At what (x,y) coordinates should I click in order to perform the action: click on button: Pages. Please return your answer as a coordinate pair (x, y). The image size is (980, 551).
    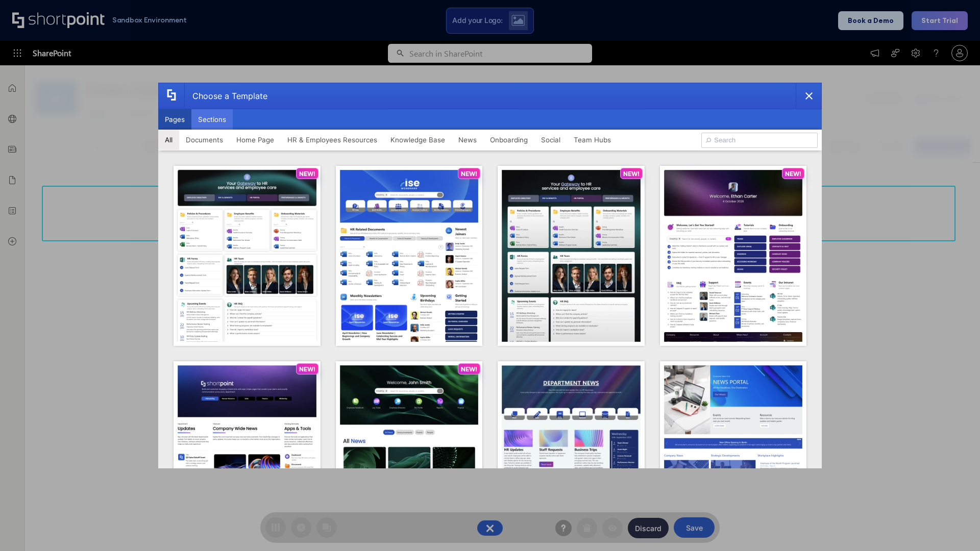
    Looking at the image, I should click on (175, 120).